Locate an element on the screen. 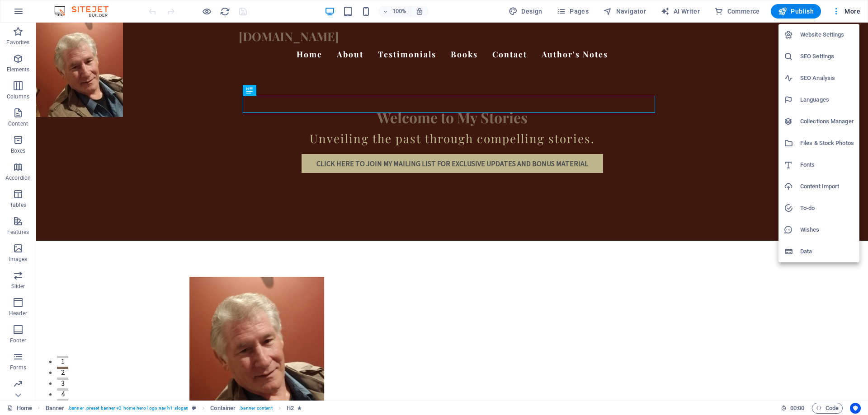 The width and height of the screenshot is (868, 415). button: 1 is located at coordinates (26, 334).